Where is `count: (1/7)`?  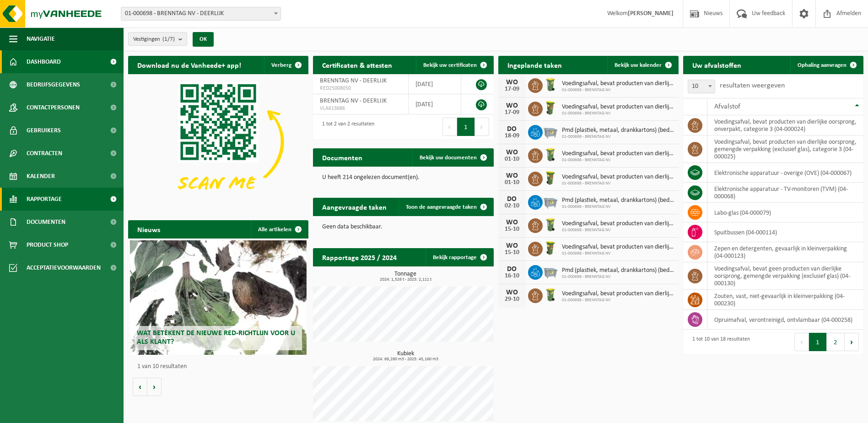
count: (1/7) is located at coordinates (168, 39).